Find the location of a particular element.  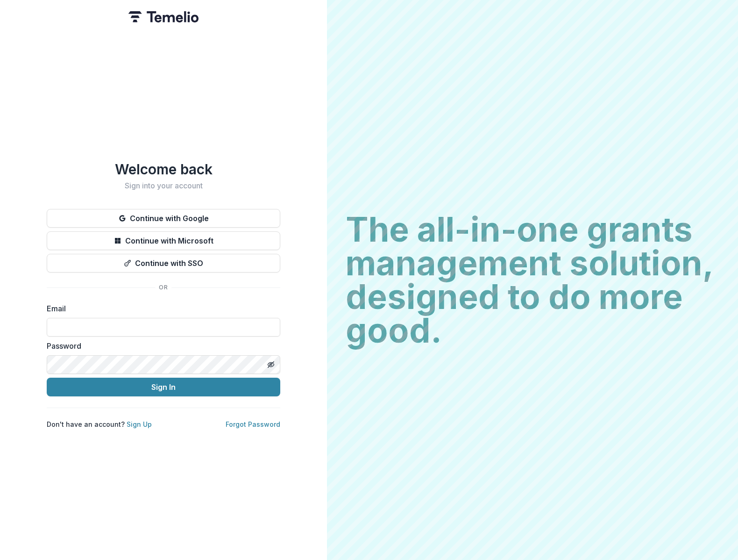

h1: Welcome back is located at coordinates (164, 169).